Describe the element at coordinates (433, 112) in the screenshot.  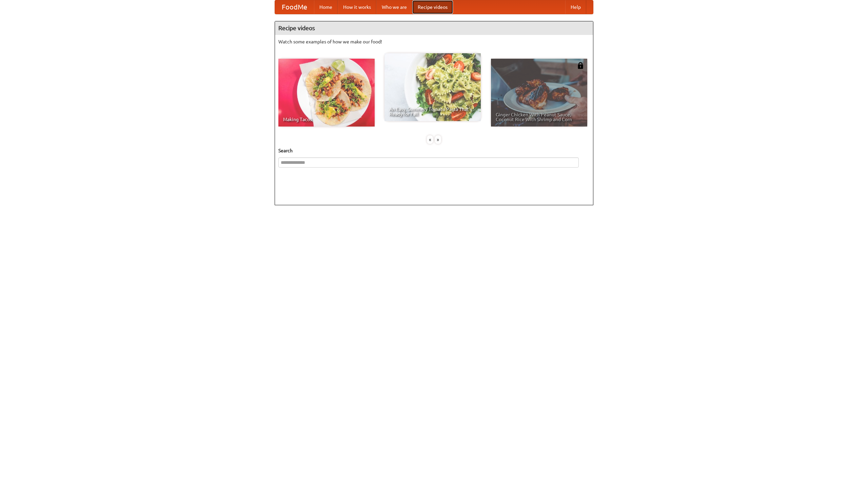
I see `span: An Easy, Summery Tomato Pasta That's Ready for Fall` at that location.